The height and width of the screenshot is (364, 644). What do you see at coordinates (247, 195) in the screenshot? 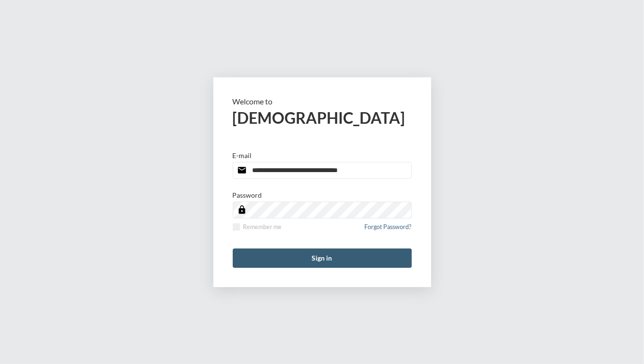
I see `p: Password` at bounding box center [247, 195].